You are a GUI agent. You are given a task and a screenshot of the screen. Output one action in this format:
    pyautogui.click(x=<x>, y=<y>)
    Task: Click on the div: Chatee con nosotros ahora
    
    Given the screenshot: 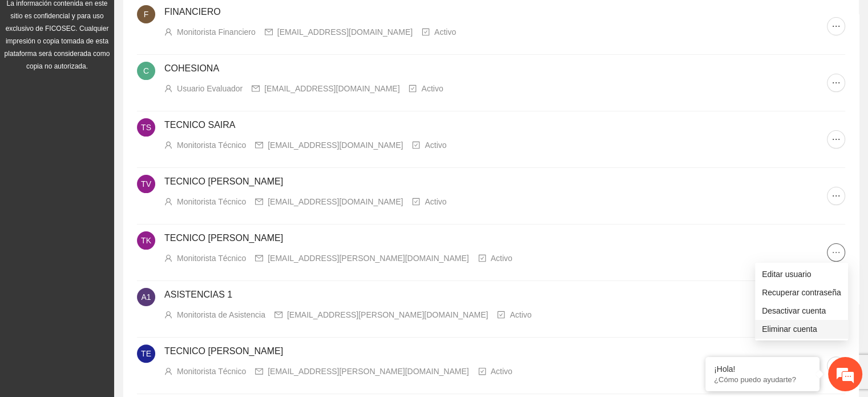 What is the action you would take?
    pyautogui.click(x=126, y=65)
    